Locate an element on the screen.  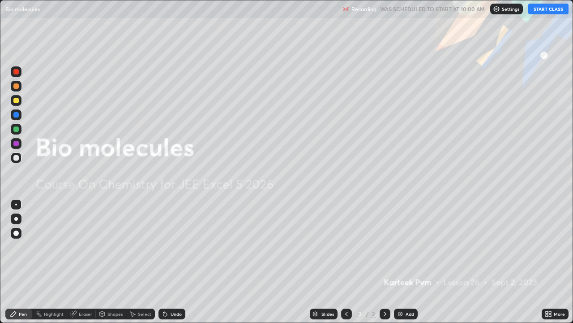
p: Bio molecules is located at coordinates (22, 9).